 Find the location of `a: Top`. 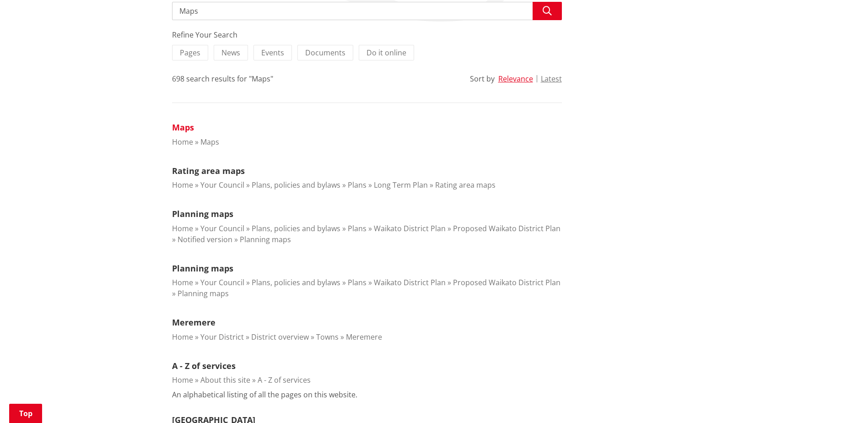

a: Top is located at coordinates (26, 414).